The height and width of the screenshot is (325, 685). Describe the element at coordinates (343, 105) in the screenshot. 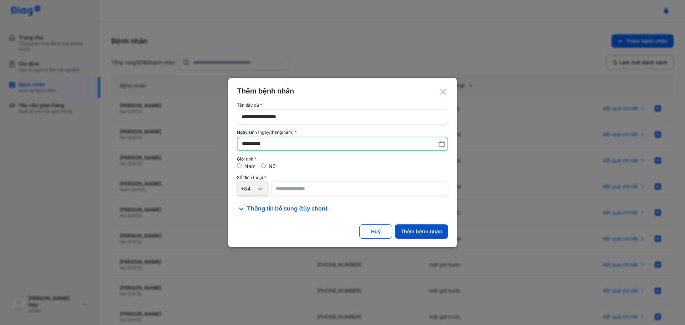

I see `div: Tên đầy đủ` at that location.